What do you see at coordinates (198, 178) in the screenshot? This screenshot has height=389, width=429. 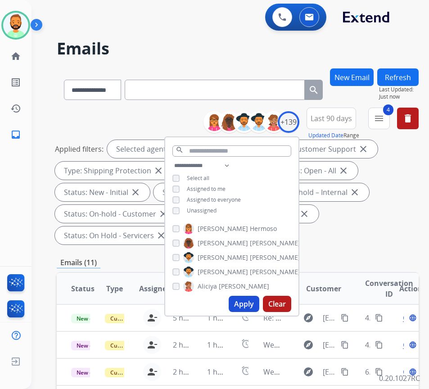 I see `span: Select all` at bounding box center [198, 178].